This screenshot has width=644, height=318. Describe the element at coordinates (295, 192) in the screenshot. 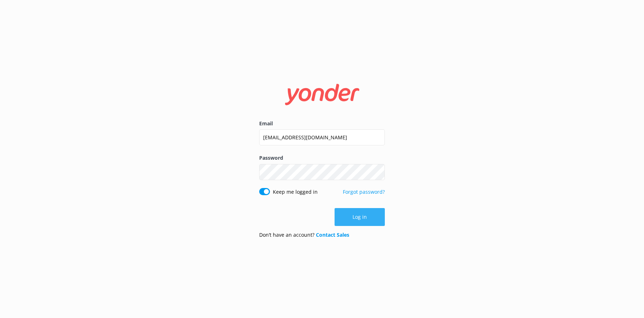

I see `label: Keep me logged in` at that location.